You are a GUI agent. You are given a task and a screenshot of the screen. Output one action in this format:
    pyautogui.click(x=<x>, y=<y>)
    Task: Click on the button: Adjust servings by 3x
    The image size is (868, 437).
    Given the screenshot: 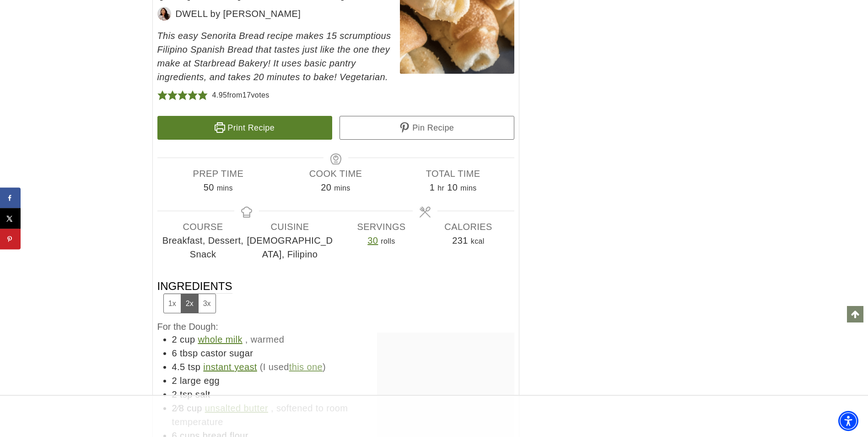 What is the action you would take?
    pyautogui.click(x=207, y=303)
    